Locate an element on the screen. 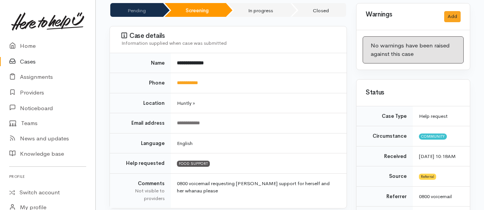 This screenshot has width=484, height=210. h3: Case details is located at coordinates (229, 36).